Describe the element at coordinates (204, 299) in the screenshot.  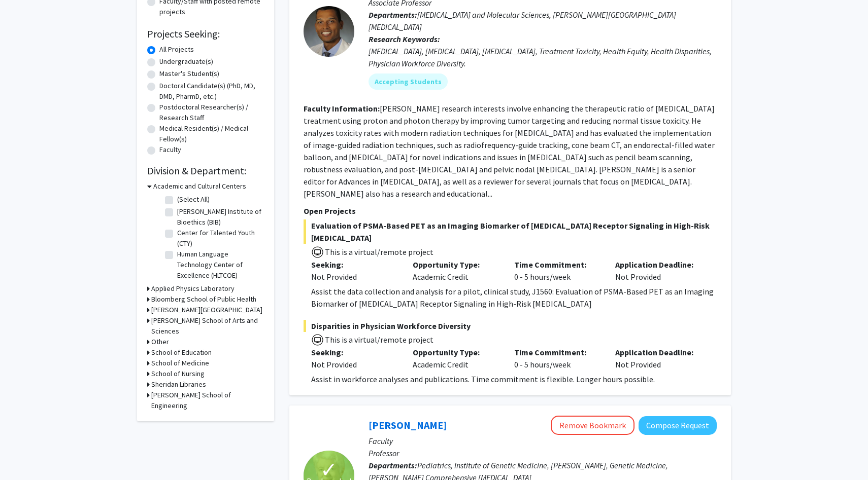
I see `h3: Bloomberg School of Public Health` at that location.